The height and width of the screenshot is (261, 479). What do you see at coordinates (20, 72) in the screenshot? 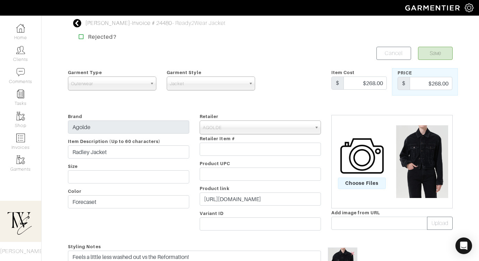
I see `img: comment-icon-a0a6a9ef722e966f86d9cbdc48e553b5cf19dbc54f86b18d962a5391bc8f6eb6.png` at bounding box center [20, 72].